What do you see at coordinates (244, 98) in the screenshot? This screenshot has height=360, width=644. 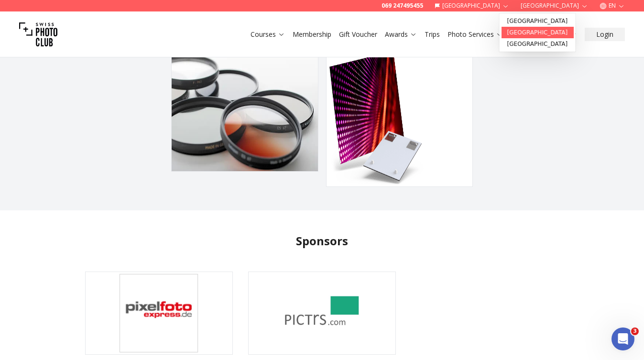 I see `img: Public Voting: NiSi Filter Gutschein` at bounding box center [244, 98].